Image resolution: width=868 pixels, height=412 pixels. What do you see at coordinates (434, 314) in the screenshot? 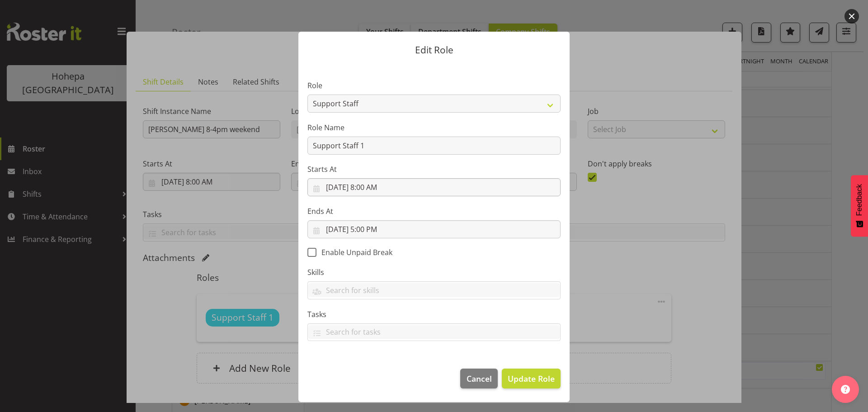
I see `label: Tasks` at bounding box center [434, 314].